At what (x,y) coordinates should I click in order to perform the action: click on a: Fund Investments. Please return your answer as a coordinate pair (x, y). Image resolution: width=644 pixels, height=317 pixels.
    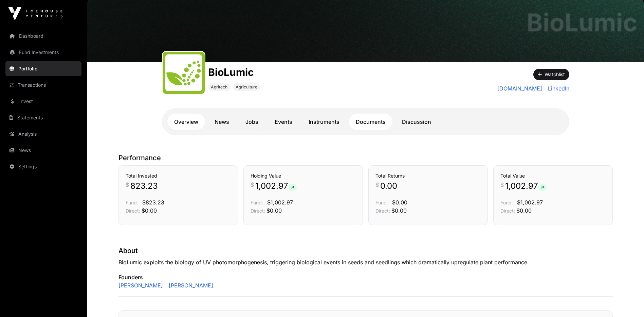
    Looking at the image, I should click on (44, 52).